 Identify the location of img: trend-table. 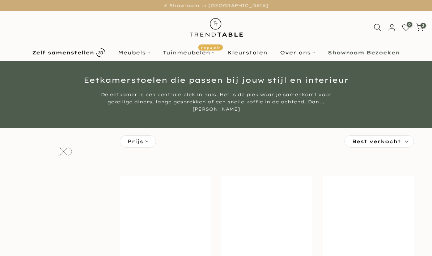
(216, 27).